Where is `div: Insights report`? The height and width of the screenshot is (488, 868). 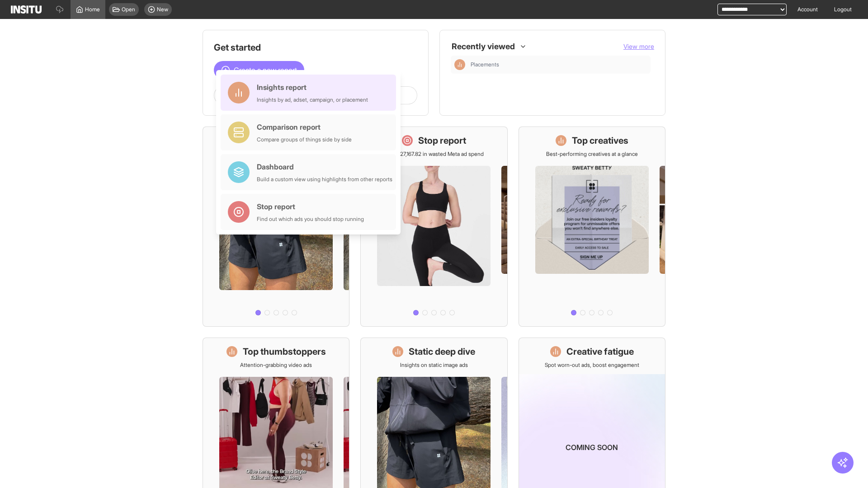
div: Insights report is located at coordinates (312, 87).